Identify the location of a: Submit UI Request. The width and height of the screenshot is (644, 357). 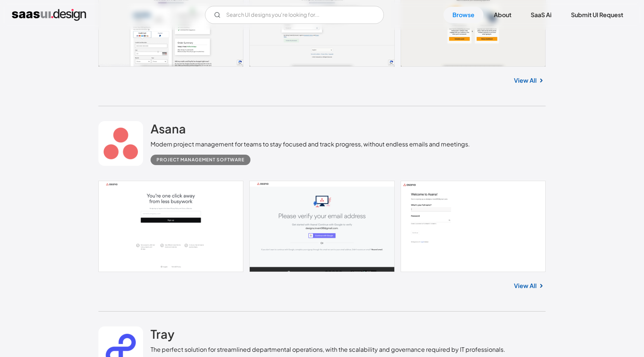
(597, 15).